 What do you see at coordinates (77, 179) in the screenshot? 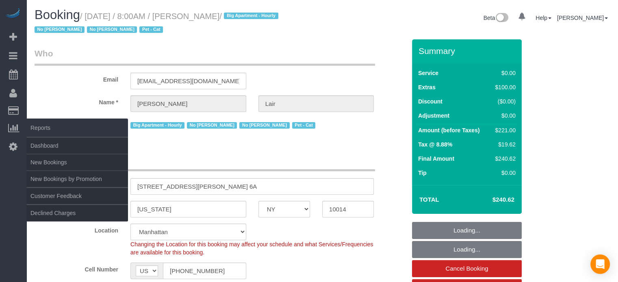
I see `a: New Bookings by Promotion` at bounding box center [77, 179].